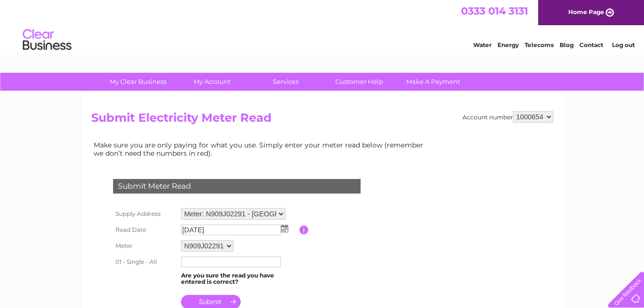 The image size is (644, 308). Describe the element at coordinates (237, 186) in the screenshot. I see `div: Submit Meter Read` at that location.